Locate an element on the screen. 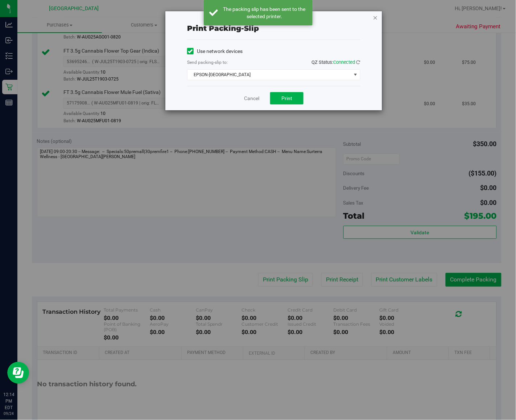 This screenshot has height=420, width=516. label: Send packing-slip to: is located at coordinates (207, 62).